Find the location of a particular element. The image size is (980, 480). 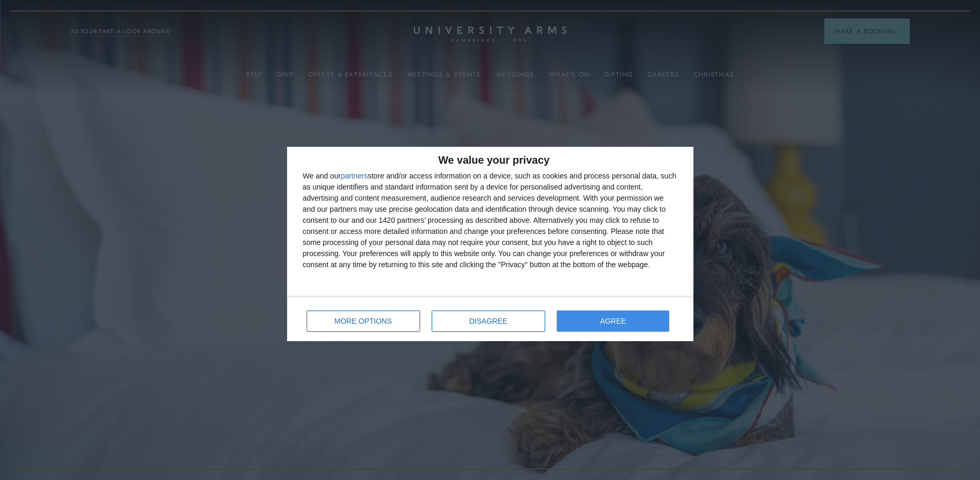

span: DISAGREE is located at coordinates (488, 321).